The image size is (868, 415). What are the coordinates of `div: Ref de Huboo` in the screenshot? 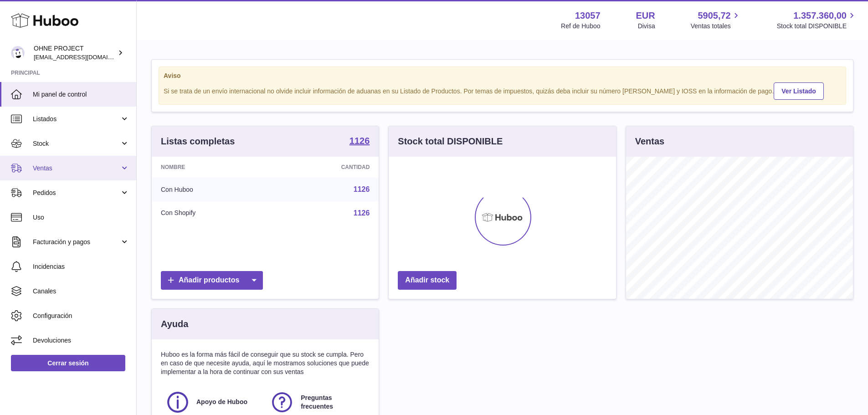 It's located at (581, 26).